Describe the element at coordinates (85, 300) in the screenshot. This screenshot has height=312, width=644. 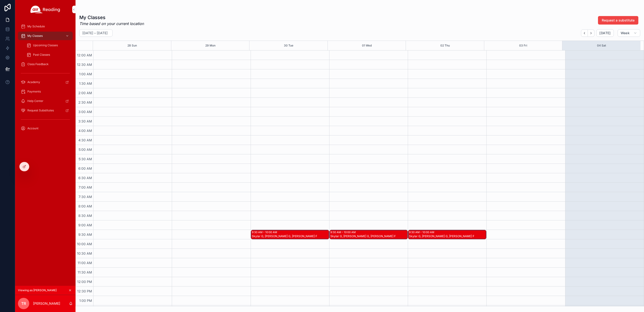
I see `span: 1:00 PM` at that location.